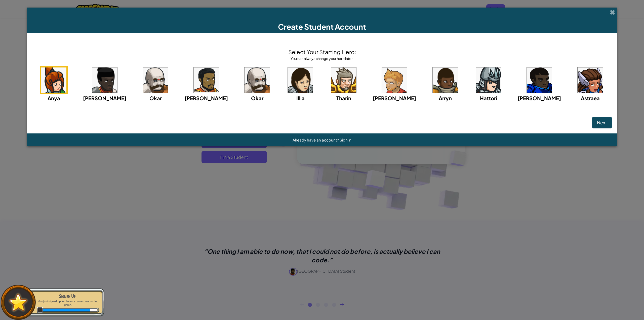  What do you see at coordinates (322, 58) in the screenshot?
I see `div: You can always change your hero later.` at bounding box center [322, 58].